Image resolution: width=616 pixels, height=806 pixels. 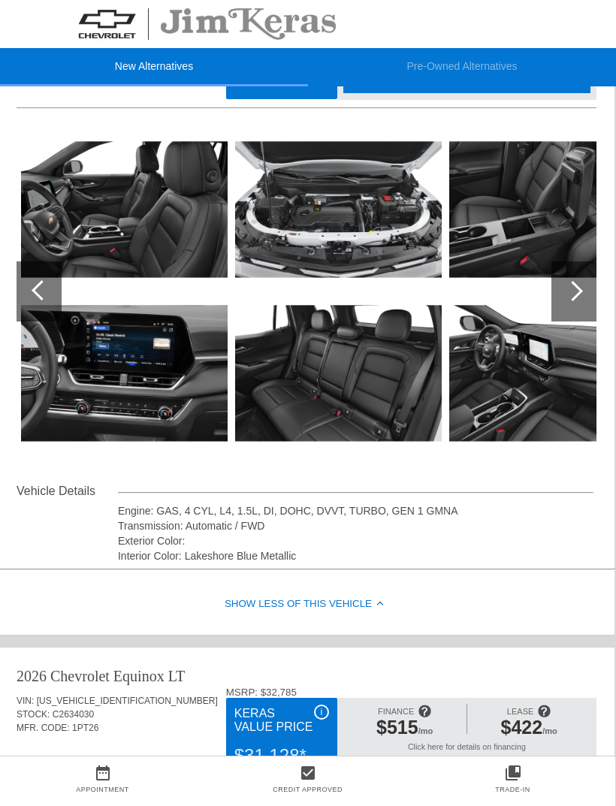 I want to click on span: $422, so click(x=522, y=727).